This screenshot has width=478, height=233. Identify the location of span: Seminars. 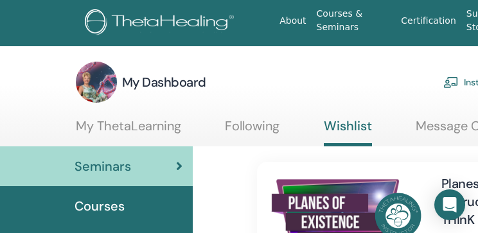
(103, 166).